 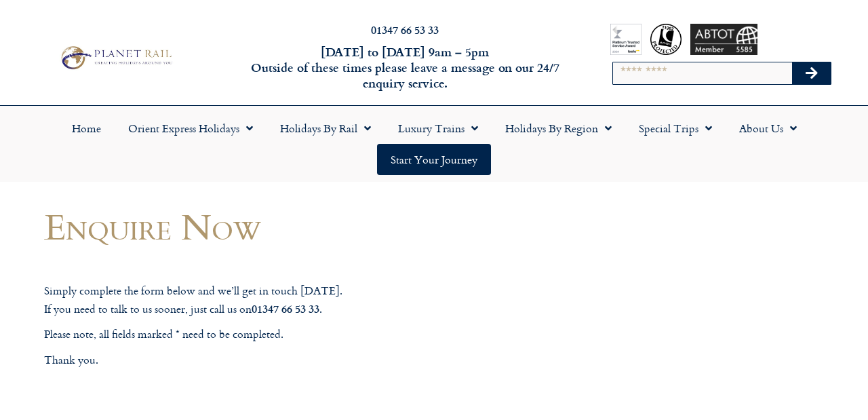 I want to click on p: Thank you., so click(x=298, y=360).